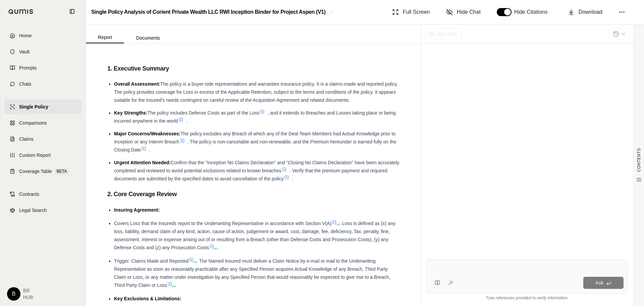  What do you see at coordinates (151, 261) in the screenshot?
I see `span: Trigger: Claims Made and Reported` at bounding box center [151, 261].